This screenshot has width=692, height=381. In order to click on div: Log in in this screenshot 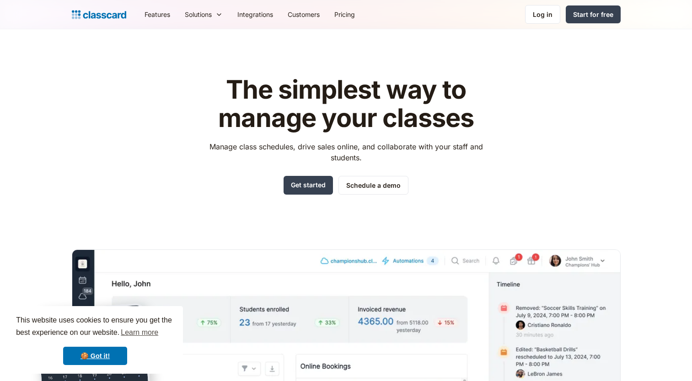, I will do `click(542, 14)`.